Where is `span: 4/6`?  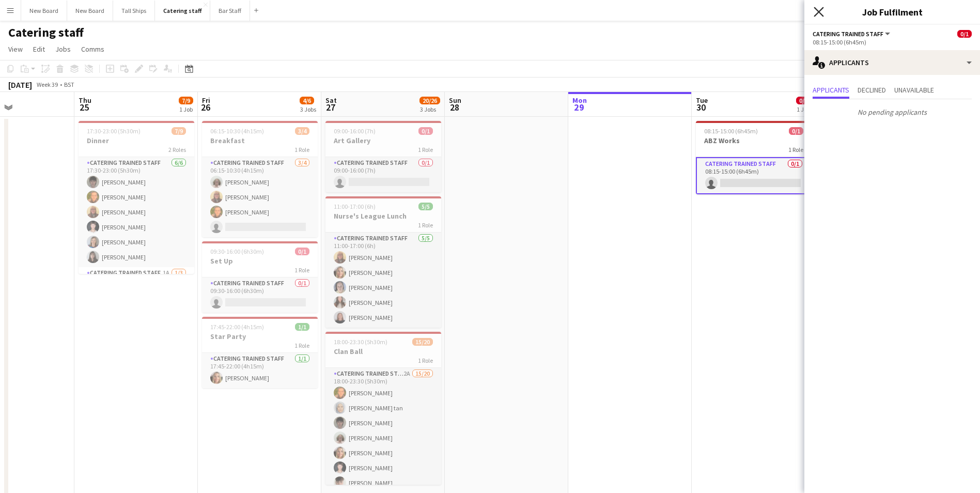
span: 4/6 is located at coordinates (307, 100).